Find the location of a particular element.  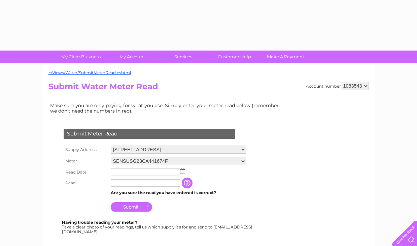

h2: Submit Water Meter Read is located at coordinates (209, 88).